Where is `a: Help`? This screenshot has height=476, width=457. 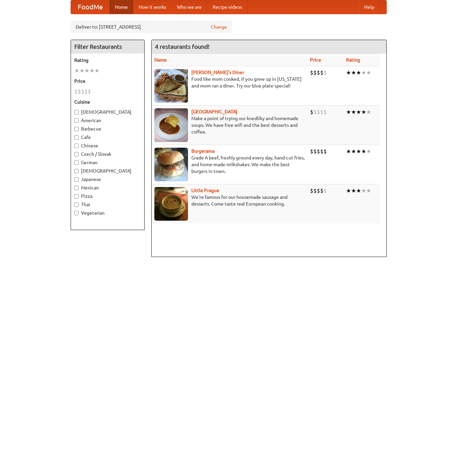 a: Help is located at coordinates (369, 7).